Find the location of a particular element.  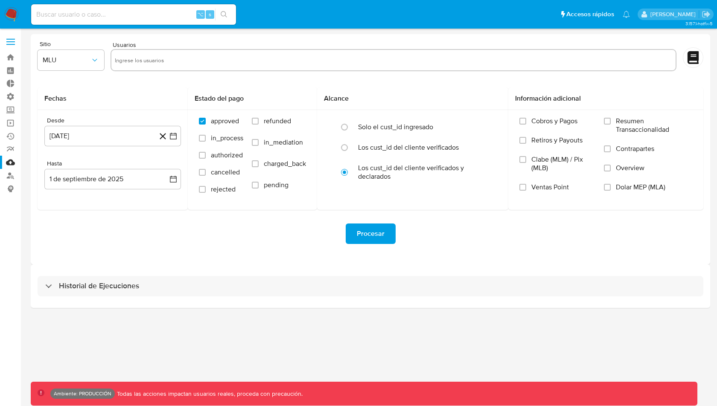

p: Ambiente: PRODUCCIÓN is located at coordinates (82, 394).